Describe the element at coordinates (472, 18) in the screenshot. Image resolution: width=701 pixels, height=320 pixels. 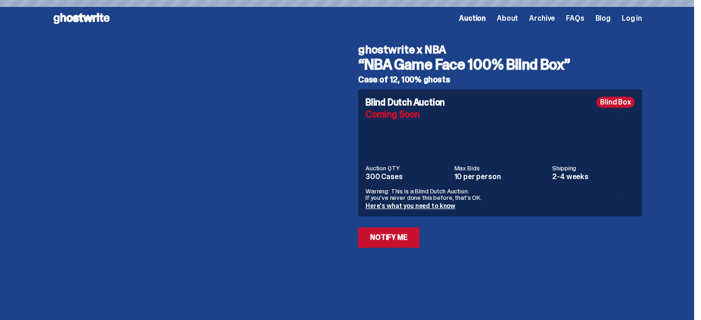
I see `a: Auction` at that location.